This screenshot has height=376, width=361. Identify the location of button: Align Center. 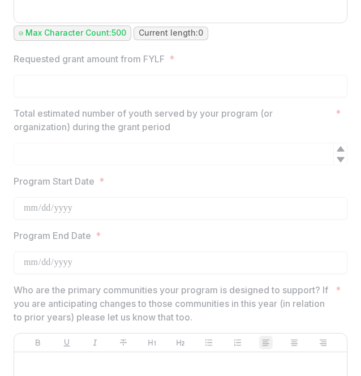
(295, 343).